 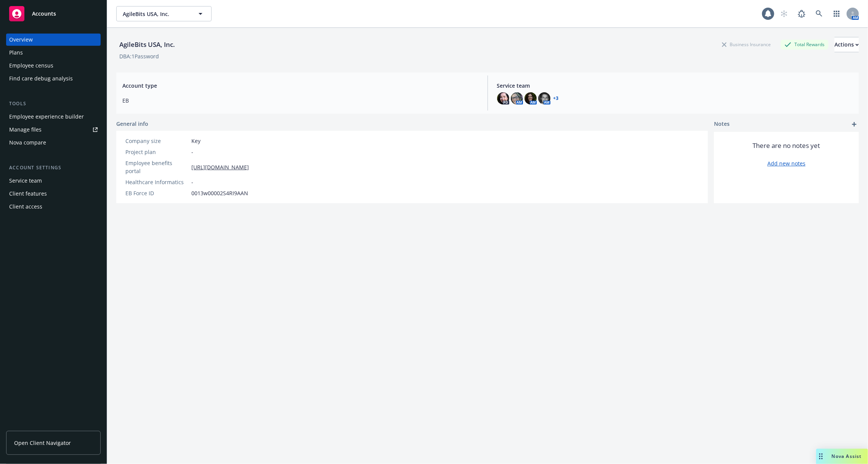 I want to click on a: Accounts, so click(x=53, y=14).